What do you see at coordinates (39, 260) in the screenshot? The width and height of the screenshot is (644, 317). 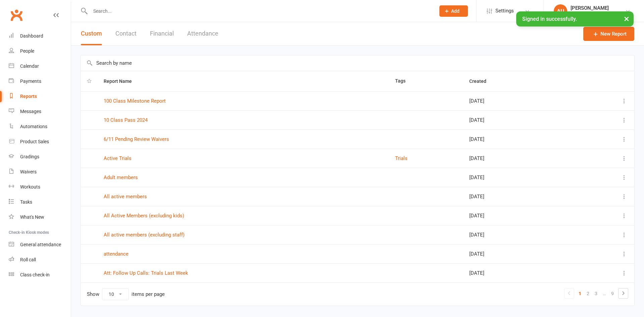 I see `a: Roll call` at bounding box center [39, 260].